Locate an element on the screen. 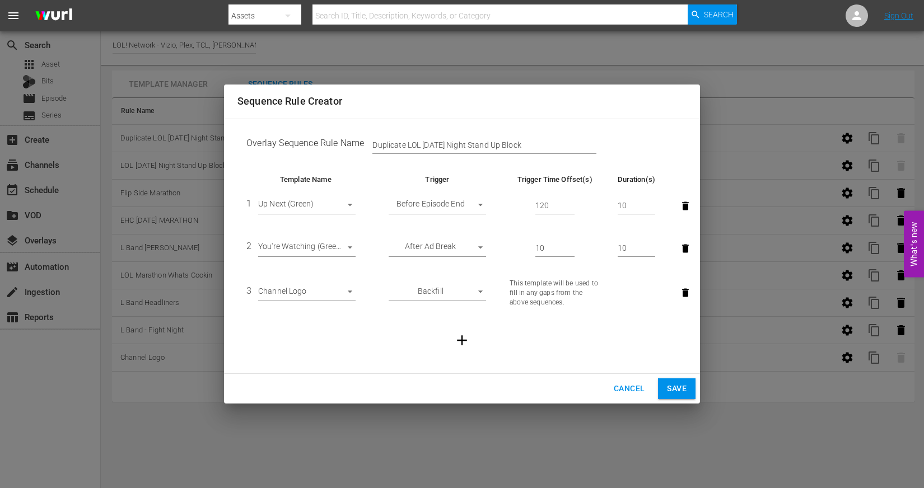  div: Up Next (Green) is located at coordinates (307, 206).